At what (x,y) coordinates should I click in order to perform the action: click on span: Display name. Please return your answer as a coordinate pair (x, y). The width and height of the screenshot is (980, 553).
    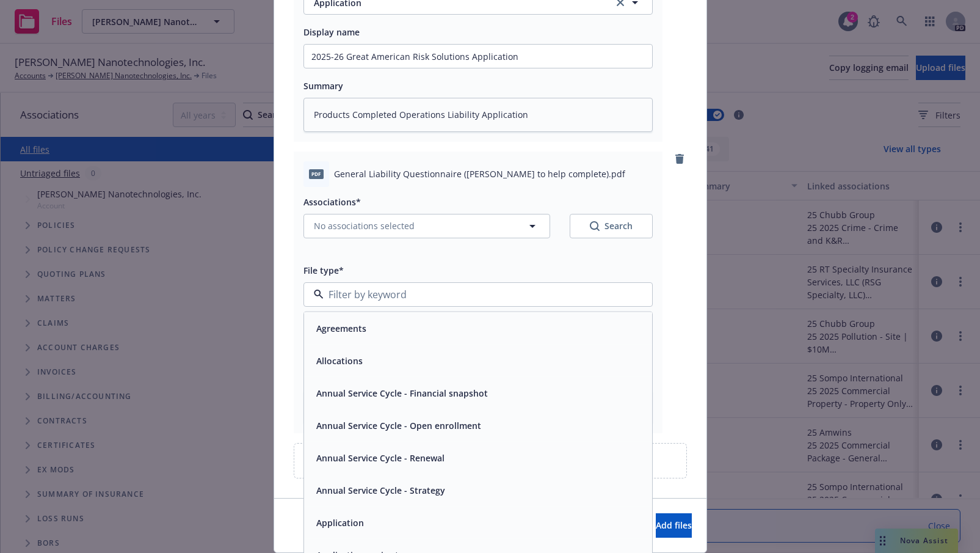
    Looking at the image, I should click on (332, 32).